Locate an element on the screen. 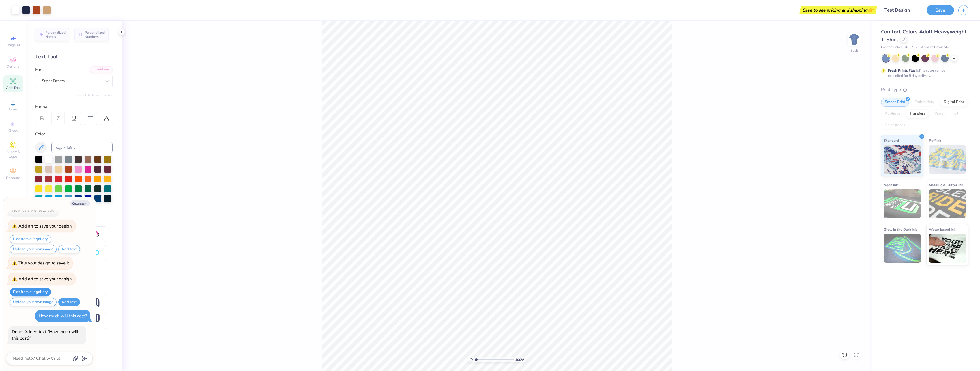 The width and height of the screenshot is (980, 371). img: Neon Ink is located at coordinates (902, 204).